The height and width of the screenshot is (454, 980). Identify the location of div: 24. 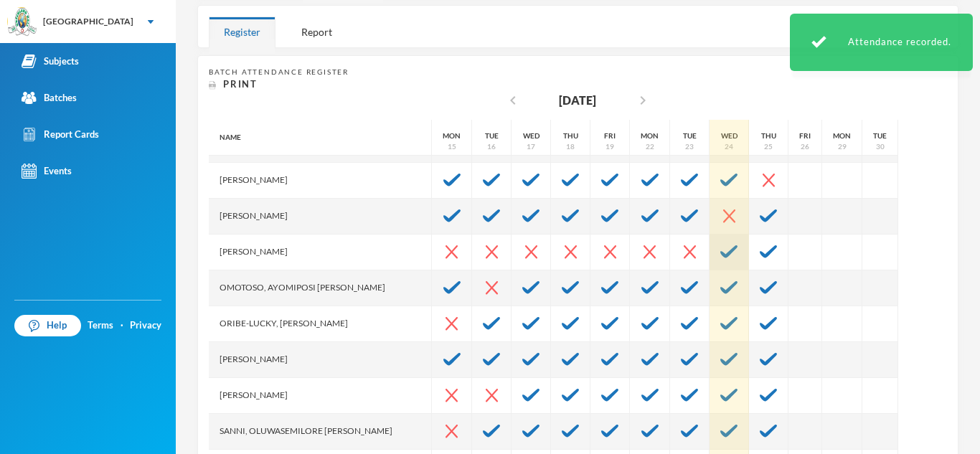
(729, 146).